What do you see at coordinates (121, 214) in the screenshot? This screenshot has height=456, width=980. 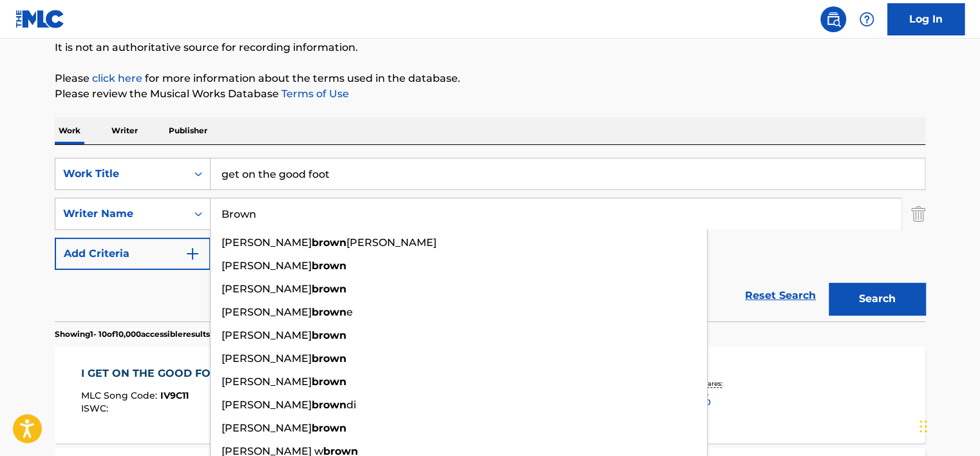 I see `div: Writer Name` at bounding box center [121, 214].